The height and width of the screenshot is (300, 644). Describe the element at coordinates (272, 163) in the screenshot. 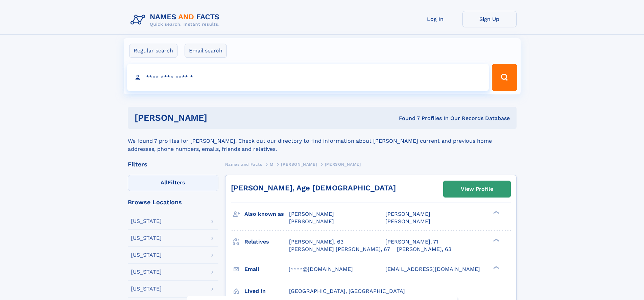

I see `a: M` at that location.